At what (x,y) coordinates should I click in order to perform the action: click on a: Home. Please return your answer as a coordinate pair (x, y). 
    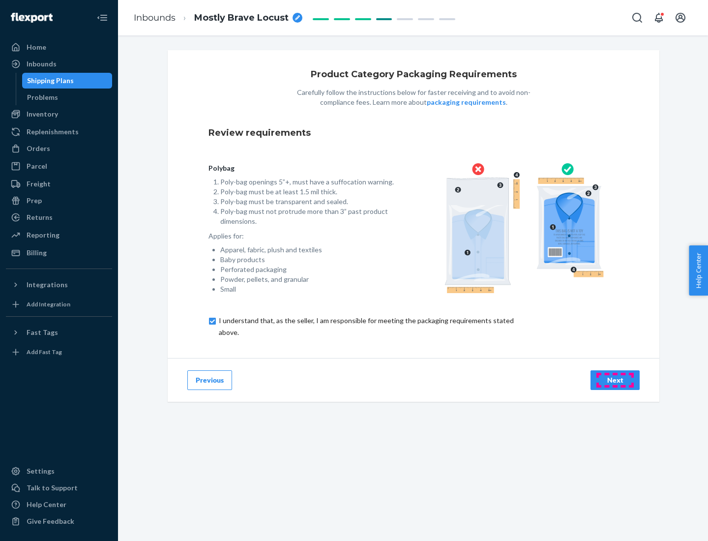
    Looking at the image, I should click on (59, 47).